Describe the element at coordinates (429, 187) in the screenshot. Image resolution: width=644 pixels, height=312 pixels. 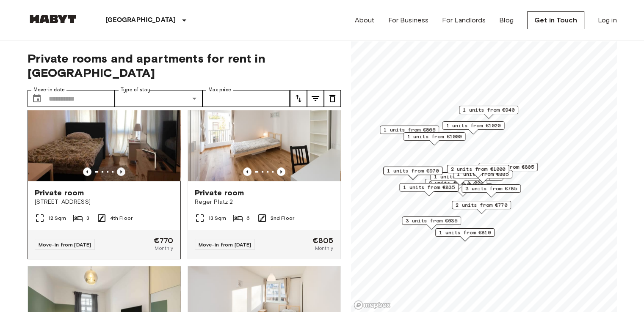
I see `span: 1 units from €835` at that location.